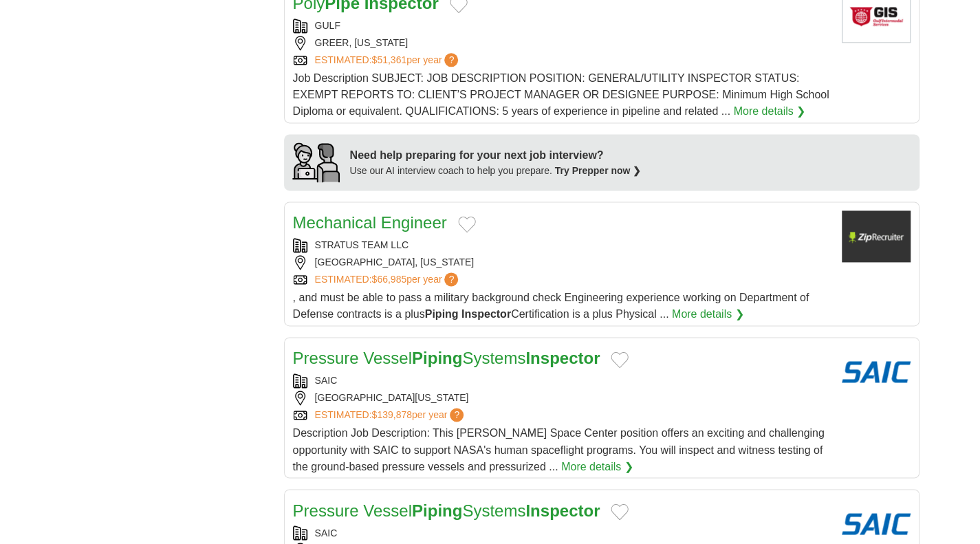 The image size is (980, 544). I want to click on img: Company logo, so click(876, 236).